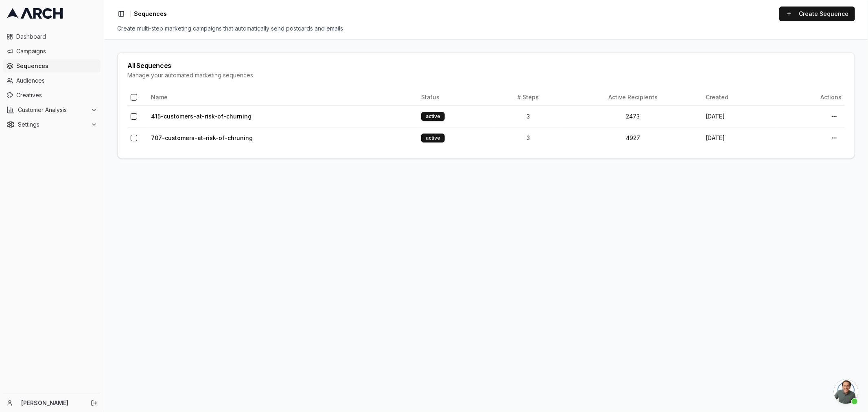 This screenshot has height=412, width=868. I want to click on a: Campaigns, so click(52, 51).